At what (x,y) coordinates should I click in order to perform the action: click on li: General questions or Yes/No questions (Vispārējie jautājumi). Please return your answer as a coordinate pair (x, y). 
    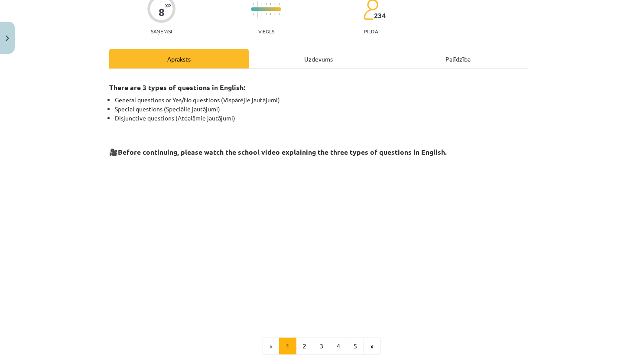
    Looking at the image, I should click on (321, 100).